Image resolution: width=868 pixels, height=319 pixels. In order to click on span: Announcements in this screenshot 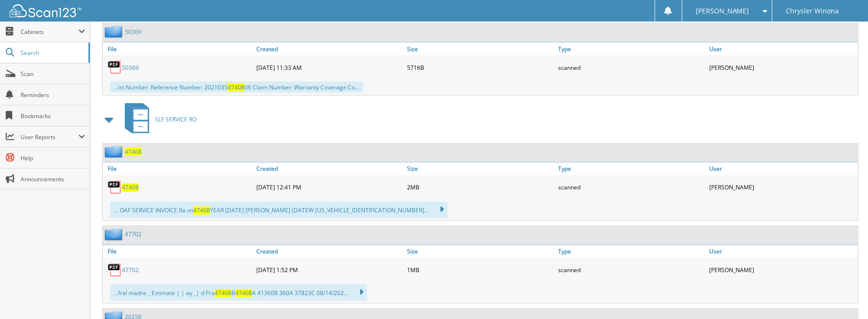, I will do `click(52, 179)`.